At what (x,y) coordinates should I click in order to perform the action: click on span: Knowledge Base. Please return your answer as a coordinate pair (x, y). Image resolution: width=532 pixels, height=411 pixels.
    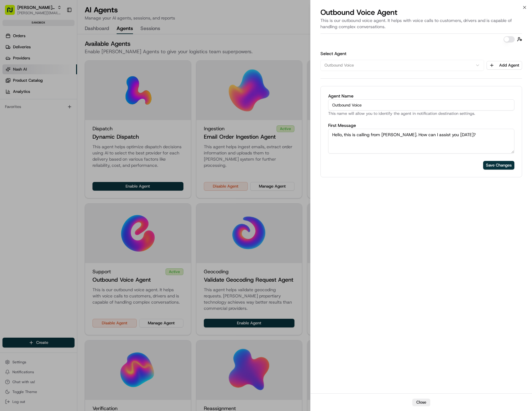
    Looking at the image, I should click on (30, 93).